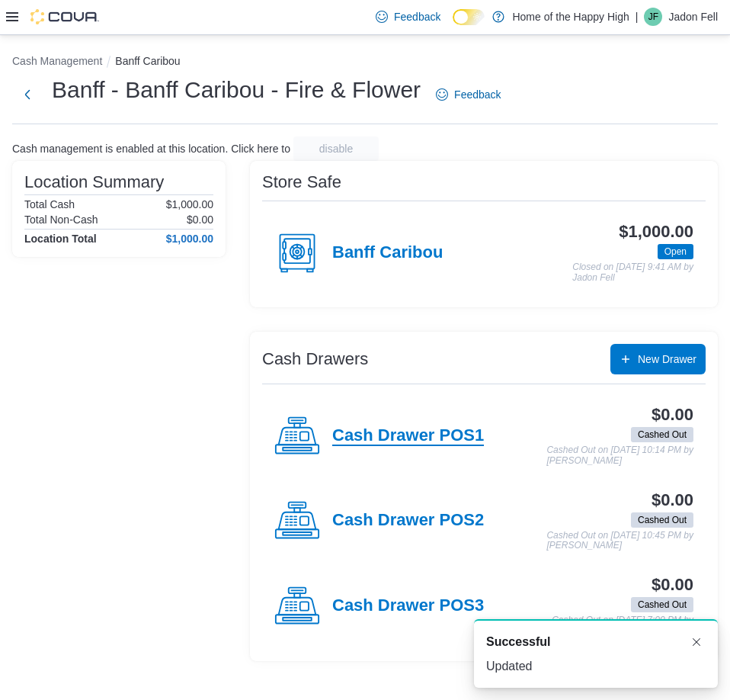 The height and width of the screenshot is (700, 730). I want to click on img: Cova, so click(64, 17).